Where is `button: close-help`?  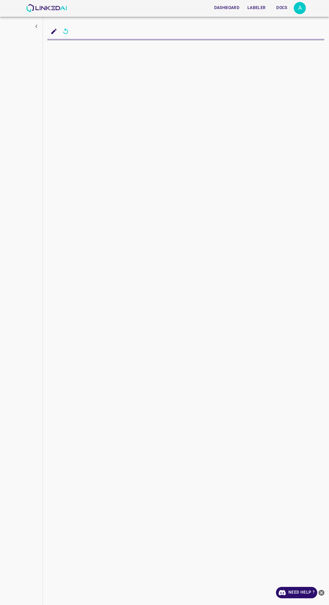 button: close-help is located at coordinates (321, 593).